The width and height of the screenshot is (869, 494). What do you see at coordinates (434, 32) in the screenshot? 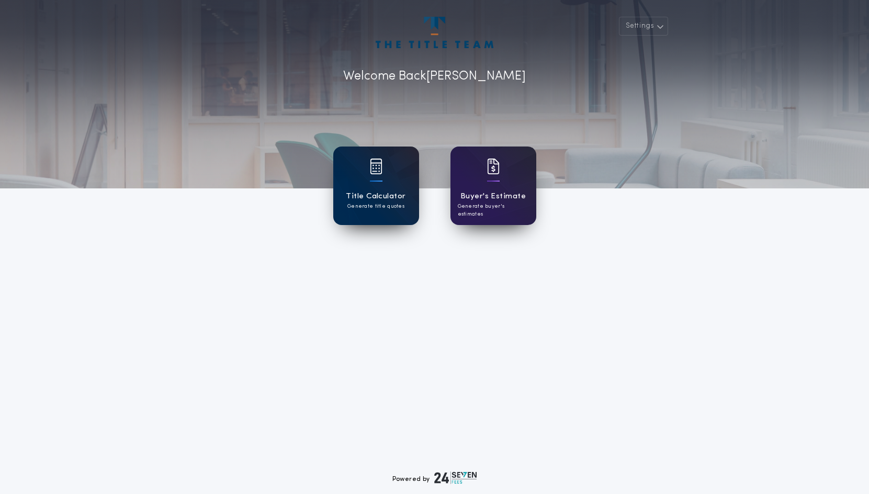
I see `img: account-logo` at bounding box center [434, 32].